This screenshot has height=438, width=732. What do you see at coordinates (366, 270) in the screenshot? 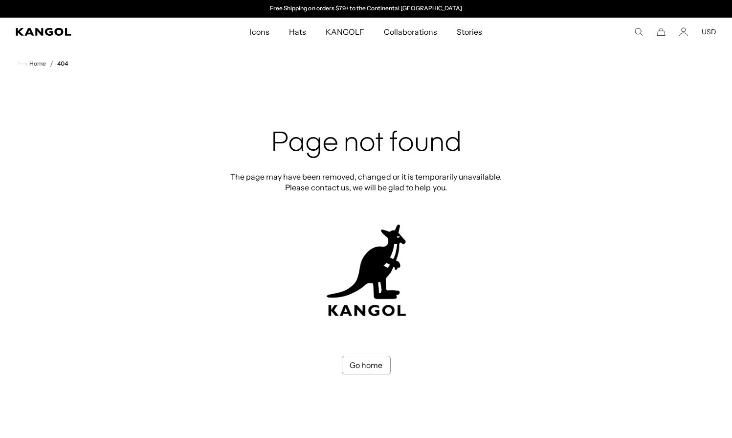
I see `img: kangol-404-logo.jpg` at bounding box center [366, 270].